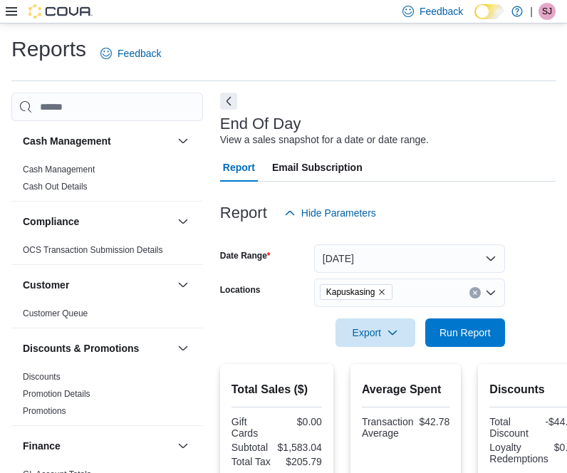  I want to click on h2: Total Sales ($), so click(276, 390).